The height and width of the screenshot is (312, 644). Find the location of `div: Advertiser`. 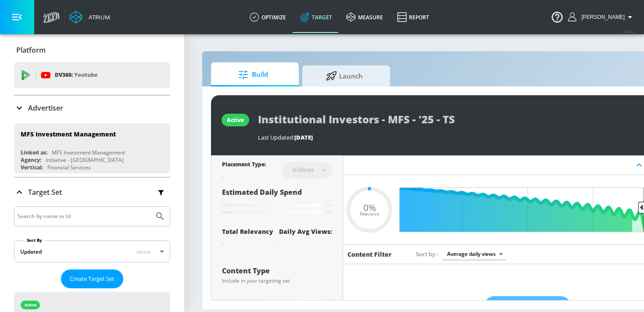

div: Advertiser is located at coordinates (92, 108).